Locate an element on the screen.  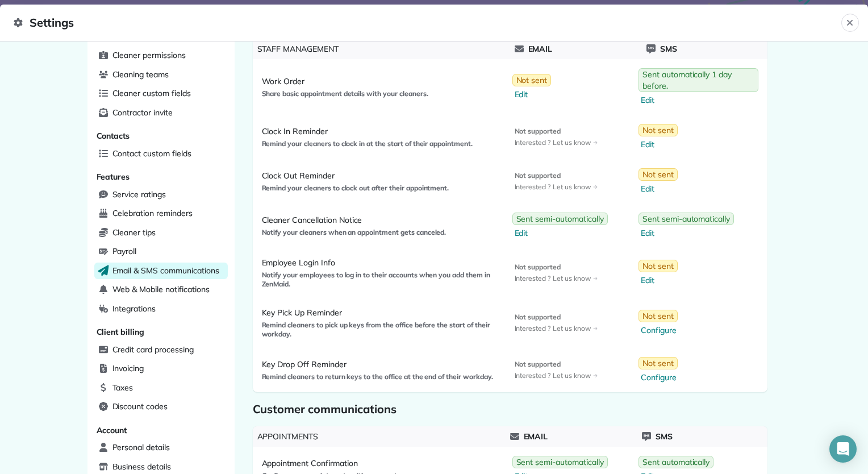
a: Credit card processing is located at coordinates (161, 350).